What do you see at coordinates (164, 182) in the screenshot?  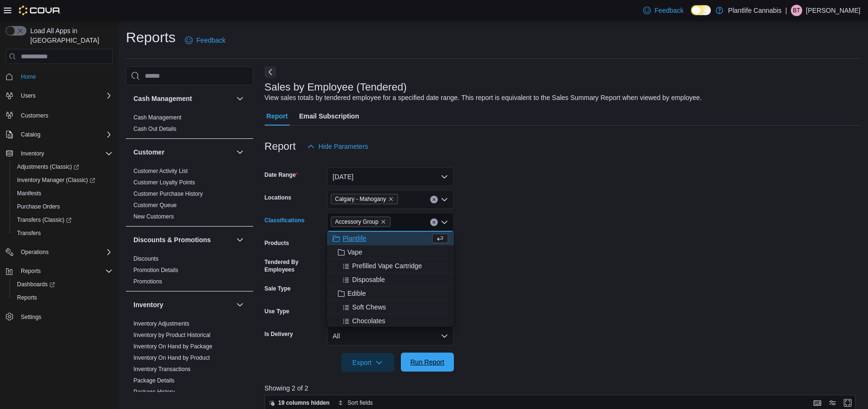 I see `a: Customer Loyalty Points` at bounding box center [164, 182].